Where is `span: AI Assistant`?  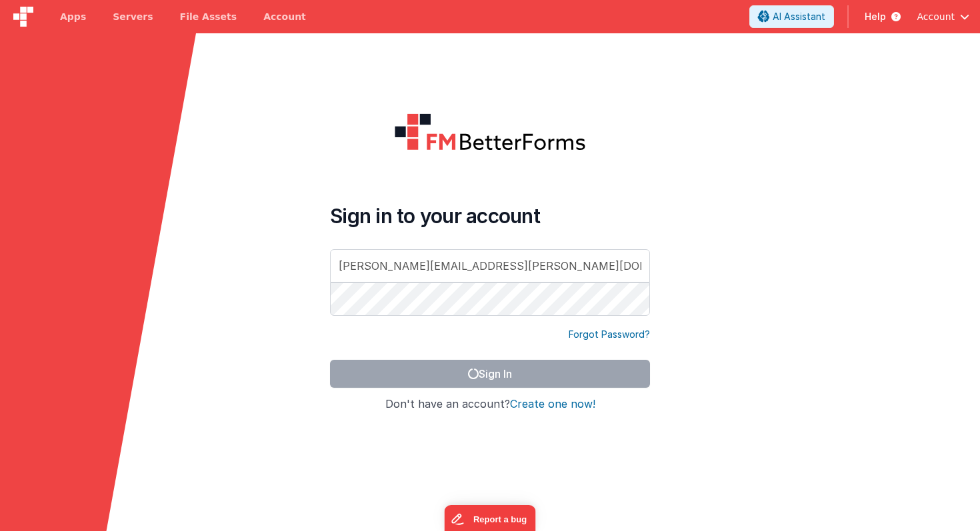
span: AI Assistant is located at coordinates (799, 17).